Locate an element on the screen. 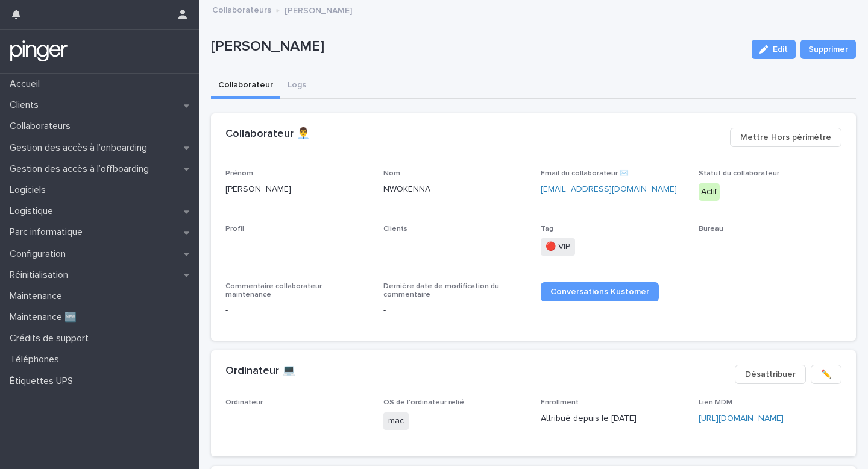 The width and height of the screenshot is (868, 469). p: Clients is located at coordinates (26, 104).